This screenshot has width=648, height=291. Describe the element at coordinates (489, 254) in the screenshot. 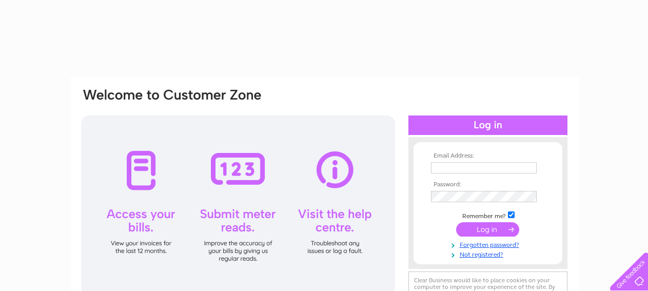

I see `a: Not registered?` at that location.